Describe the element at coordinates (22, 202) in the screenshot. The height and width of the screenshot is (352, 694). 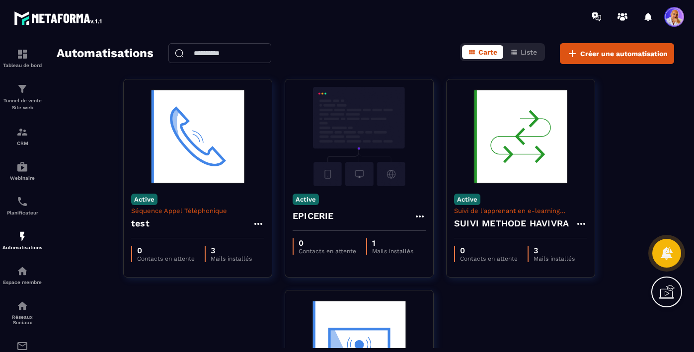
I see `img: scheduler` at that location.